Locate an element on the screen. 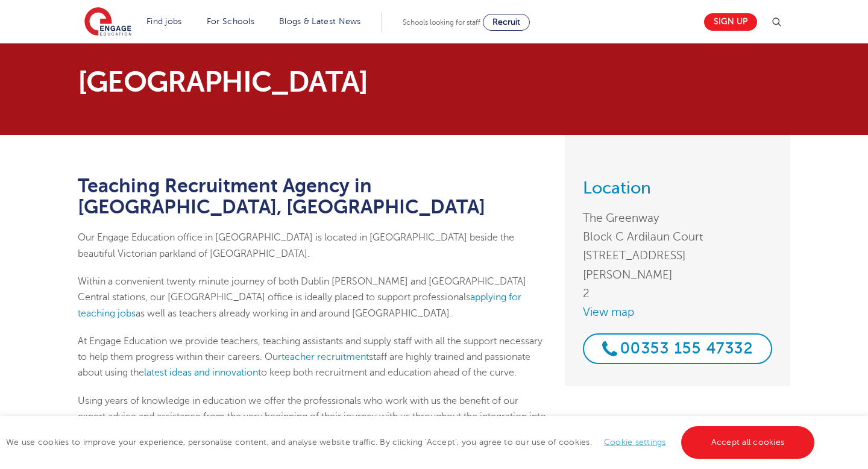  a: Sign up is located at coordinates (731, 22).